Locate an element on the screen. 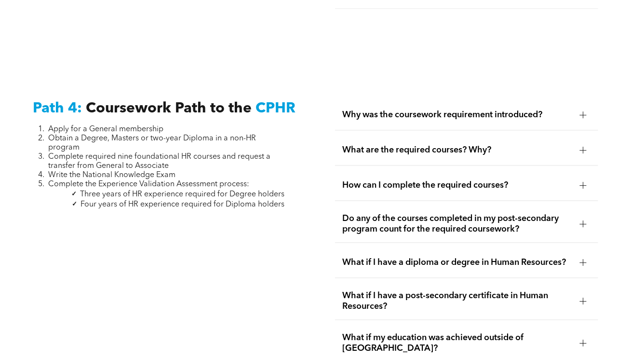 The width and height of the screenshot is (631, 358). span: Apply for a General membership is located at coordinates (106, 129).